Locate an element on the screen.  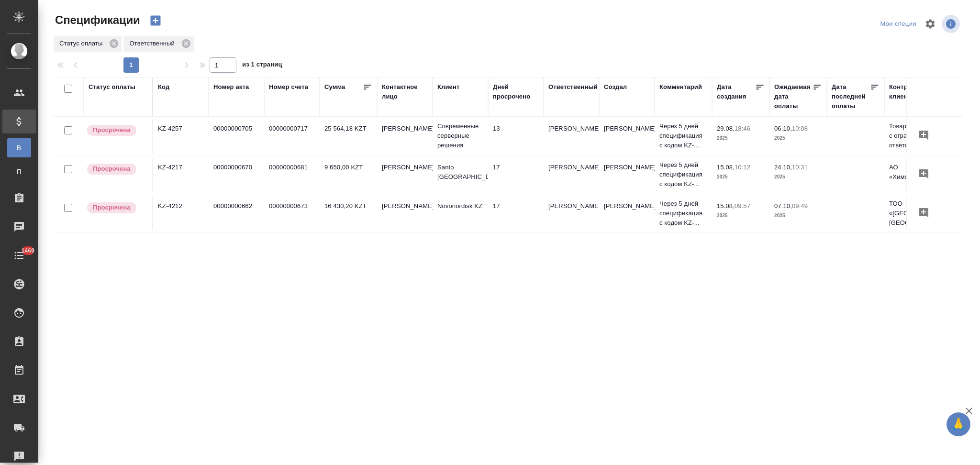
td: 00000000673 is located at coordinates (292, 213).